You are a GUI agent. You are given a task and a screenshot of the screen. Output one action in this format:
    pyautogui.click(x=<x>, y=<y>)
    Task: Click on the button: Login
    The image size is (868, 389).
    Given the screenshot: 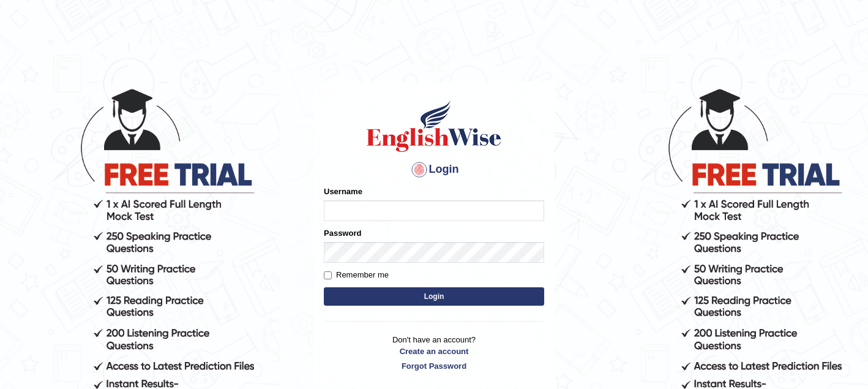 What is the action you would take?
    pyautogui.click(x=434, y=297)
    